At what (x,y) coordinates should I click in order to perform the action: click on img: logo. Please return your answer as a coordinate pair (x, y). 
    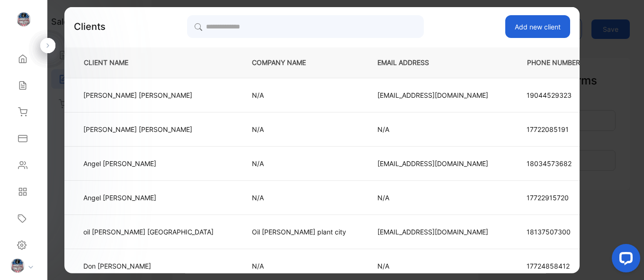
    Looking at the image, I should click on (24, 20).